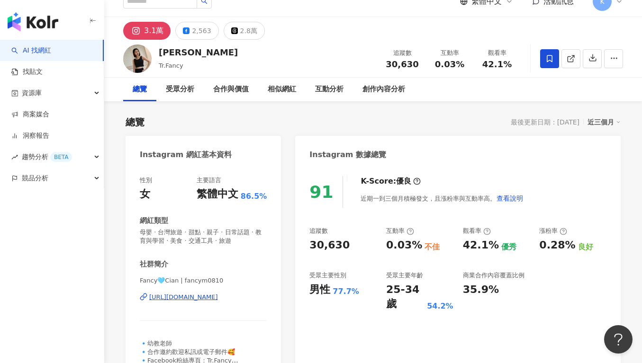  I want to click on div: 近期一到三個月積極發文，且漲粉率與互動率高。, so click(442, 198).